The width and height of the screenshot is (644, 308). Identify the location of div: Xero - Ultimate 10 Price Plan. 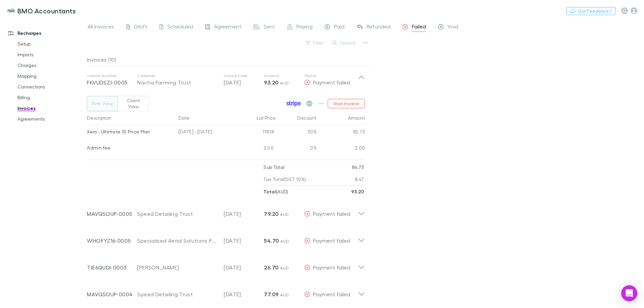
(130, 132).